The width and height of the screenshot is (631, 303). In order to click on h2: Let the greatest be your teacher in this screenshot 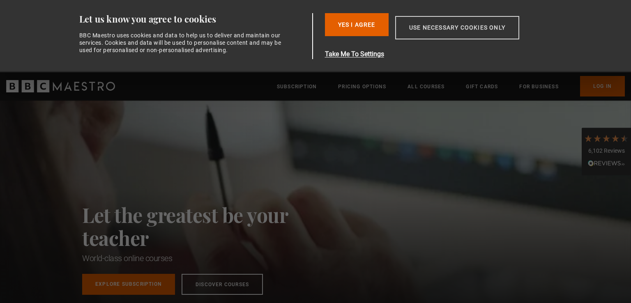, I will do `click(203, 226)`.